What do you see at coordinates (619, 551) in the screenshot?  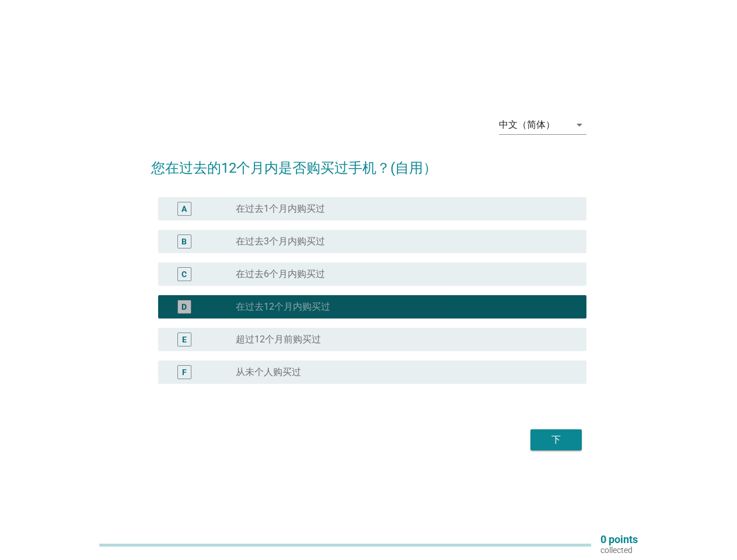 I see `p: collected` at bounding box center [619, 551].